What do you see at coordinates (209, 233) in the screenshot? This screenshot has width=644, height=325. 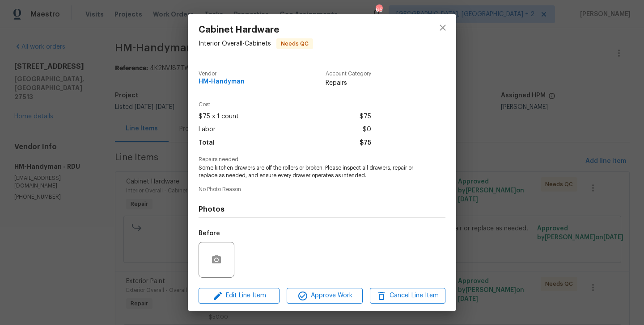 I see `h5: Before` at bounding box center [209, 233].